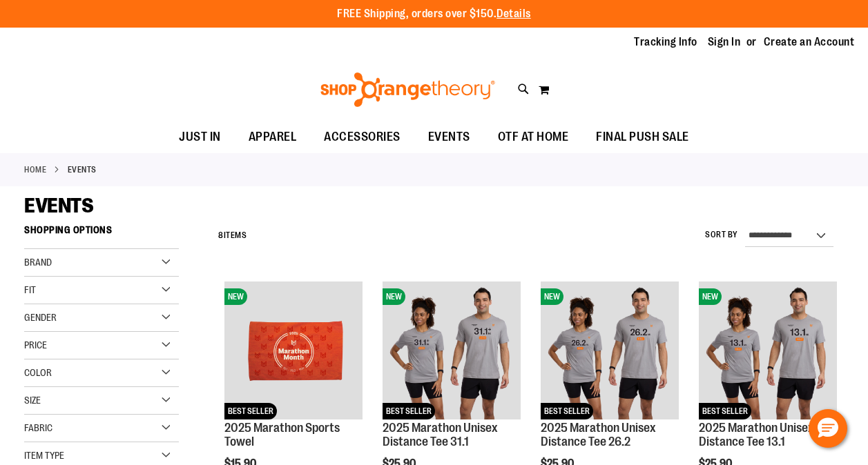 The width and height of the screenshot is (868, 465). Describe the element at coordinates (362, 138) in the screenshot. I see `a: ACCESSORIES` at that location.